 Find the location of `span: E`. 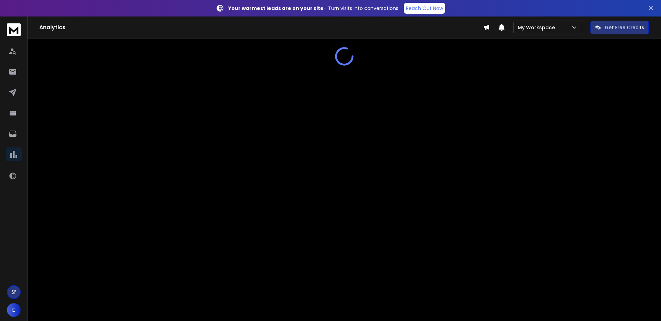

span: E is located at coordinates (14, 310).